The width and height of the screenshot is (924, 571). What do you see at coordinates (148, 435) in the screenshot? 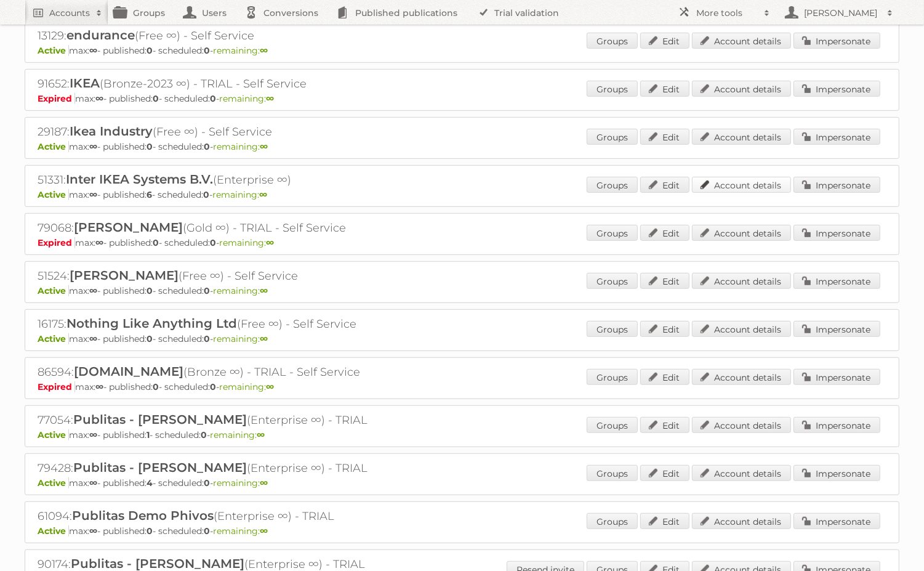
I see `strong: 1` at bounding box center [148, 435].